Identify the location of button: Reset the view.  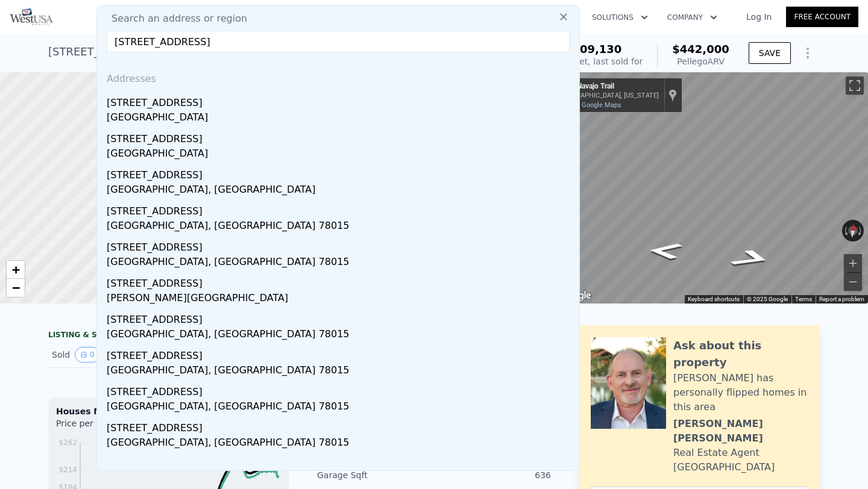
(853, 231).